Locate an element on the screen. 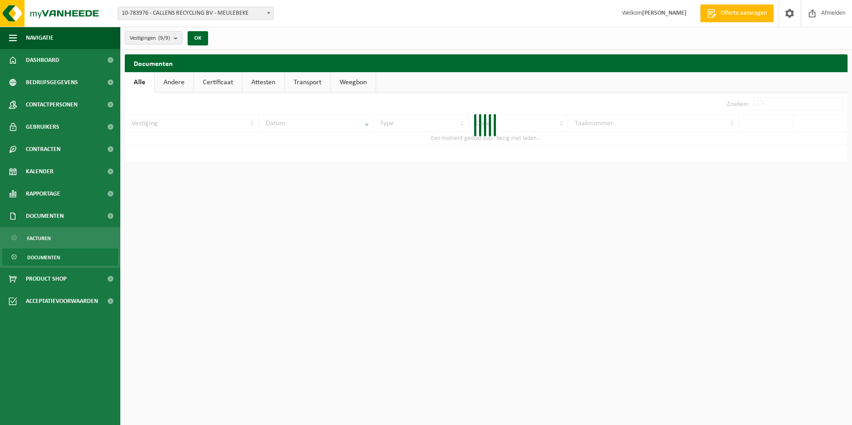 Image resolution: width=852 pixels, height=425 pixels. h2: Documenten is located at coordinates (486, 63).